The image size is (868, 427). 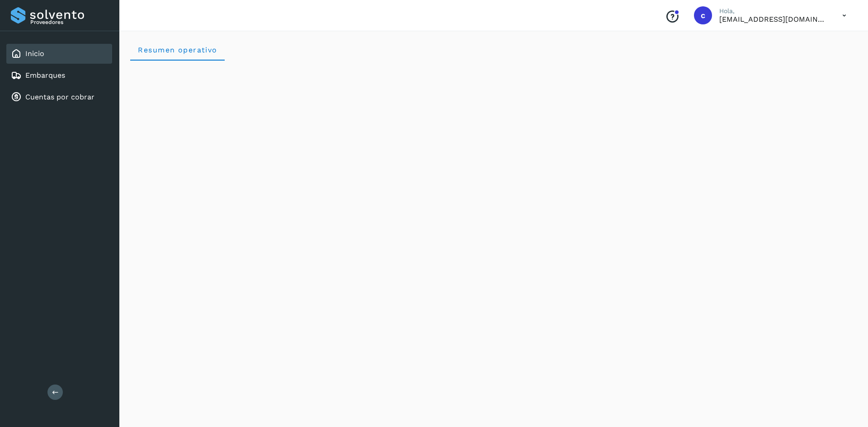 What do you see at coordinates (773, 11) in the screenshot?
I see `p: Hola,` at bounding box center [773, 11].